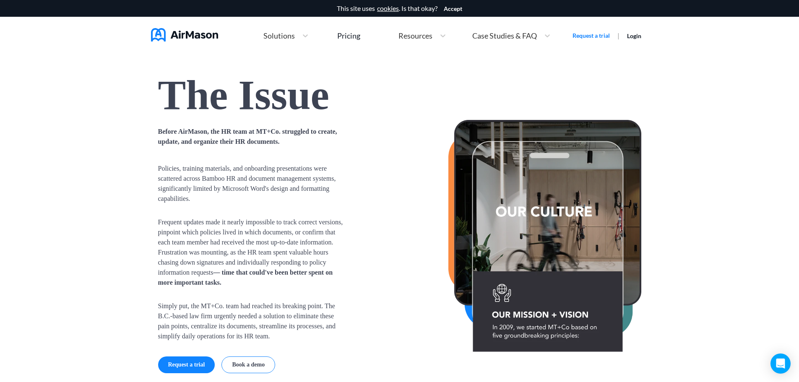 The height and width of the screenshot is (382, 799). Describe the element at coordinates (245, 277) in the screenshot. I see `b: — time that could've been better spent on more important tasks.` at that location.